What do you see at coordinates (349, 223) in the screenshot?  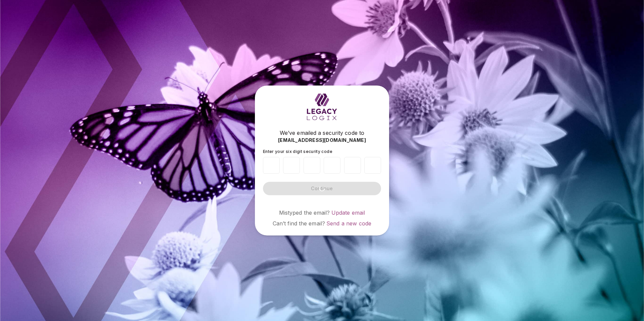 I see `a: Send a new code` at bounding box center [349, 223].